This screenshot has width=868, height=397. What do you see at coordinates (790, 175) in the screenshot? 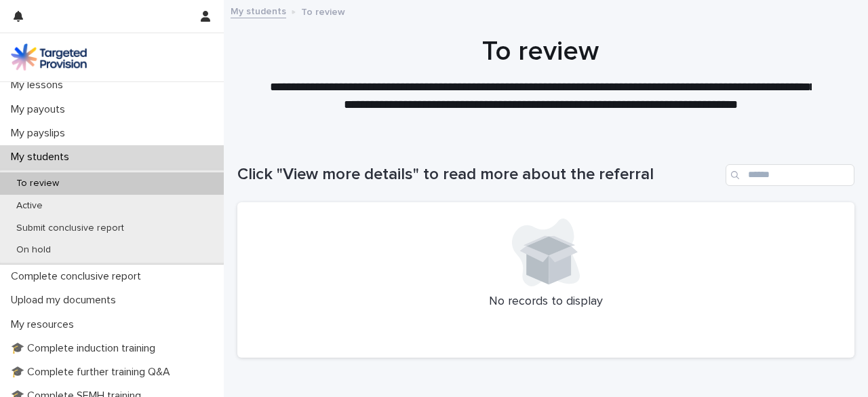
I see `div: Search` at bounding box center [790, 175].